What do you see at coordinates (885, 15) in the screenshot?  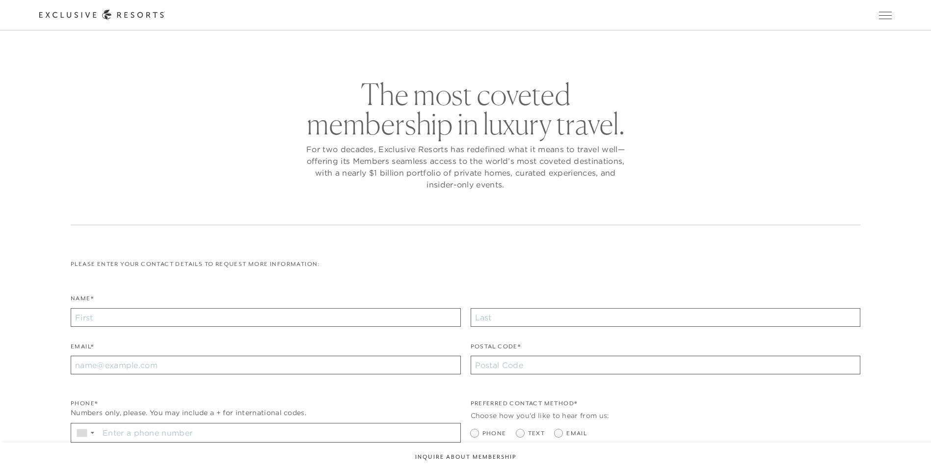 I see `button: Open navigation` at bounding box center [885, 15].